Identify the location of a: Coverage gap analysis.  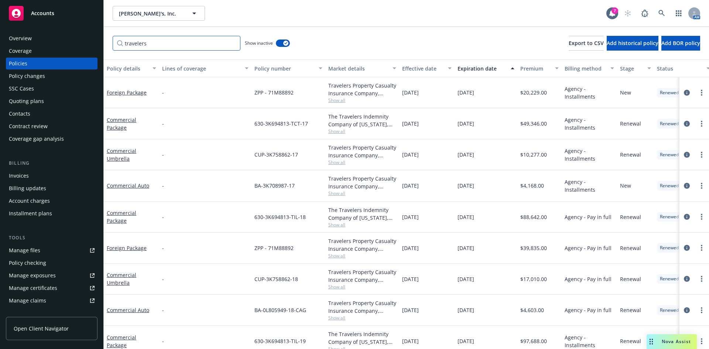
(52, 139).